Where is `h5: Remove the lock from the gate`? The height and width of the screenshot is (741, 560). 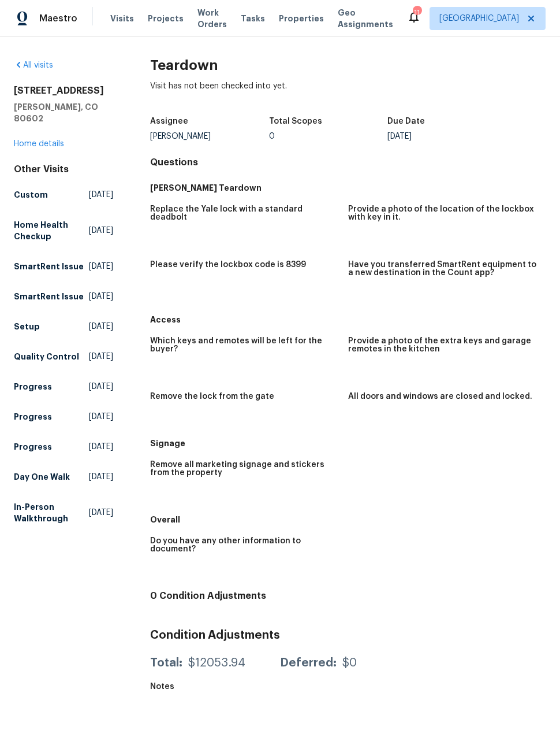 h5: Remove the lock from the gate is located at coordinates (212, 396).